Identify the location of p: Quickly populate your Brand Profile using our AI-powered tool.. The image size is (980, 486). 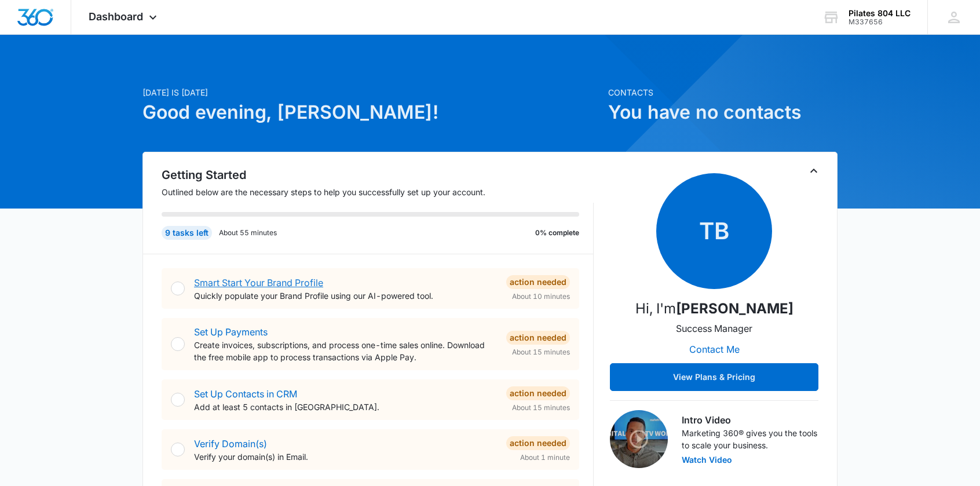
(345, 296).